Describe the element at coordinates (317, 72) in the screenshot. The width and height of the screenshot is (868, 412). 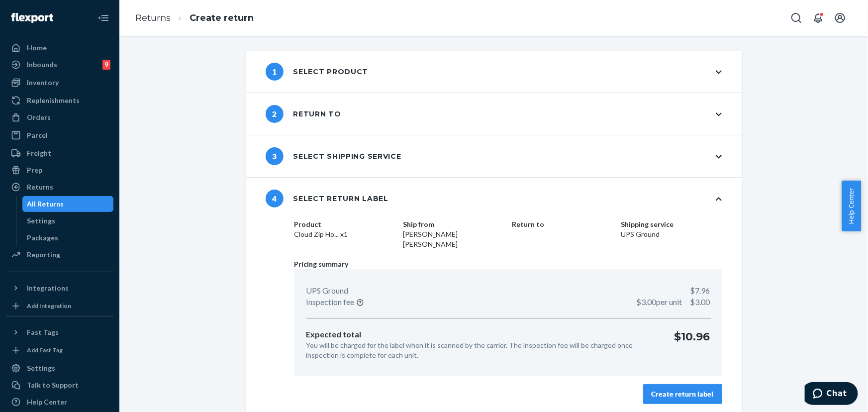
I see `div: Select product` at that location.